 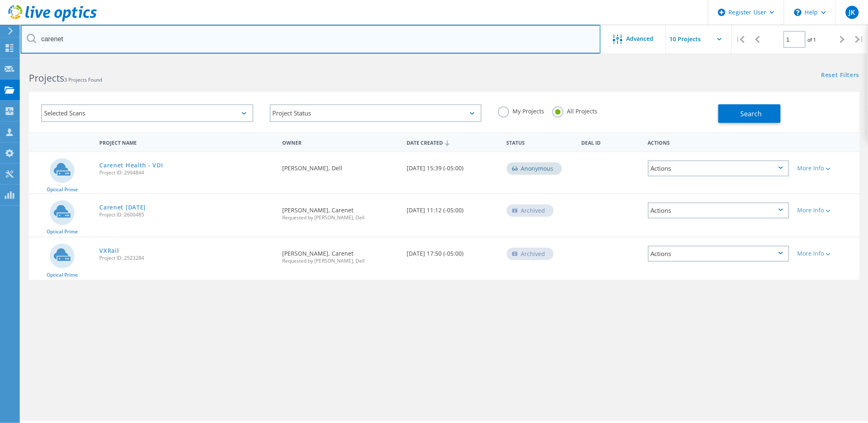 What do you see at coordinates (131, 165) in the screenshot?
I see `a: Carenet Health - VDI` at bounding box center [131, 165].